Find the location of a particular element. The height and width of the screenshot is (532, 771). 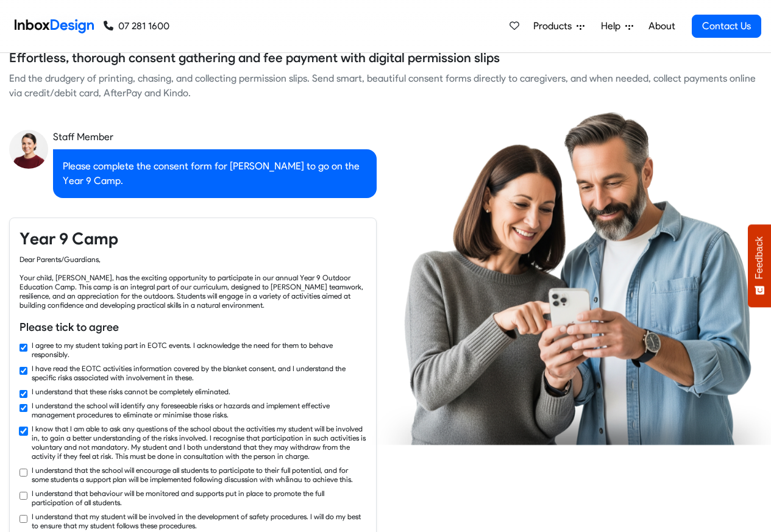

label: I agree to my student taking part in EOTC events. I acknowledge the need for them to behave respo... is located at coordinates (199, 349).